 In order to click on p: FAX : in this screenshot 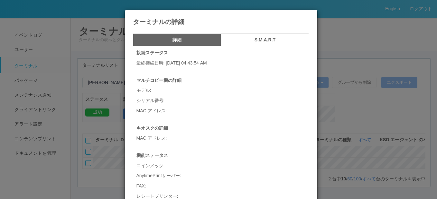, I will do `click(223, 186)`.